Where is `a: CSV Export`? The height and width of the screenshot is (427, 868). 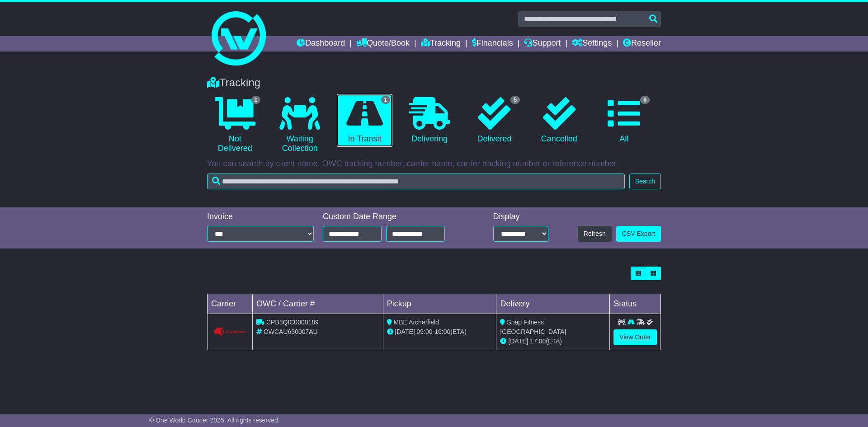 a: CSV Export is located at coordinates (638, 234).